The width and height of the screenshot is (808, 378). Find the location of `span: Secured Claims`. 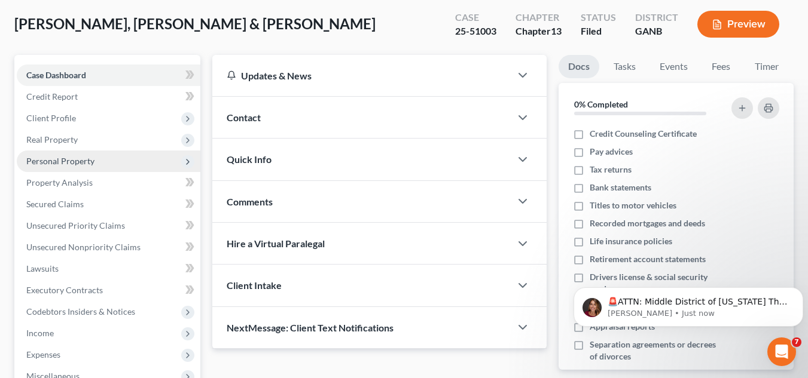

span: Secured Claims is located at coordinates (55, 204).